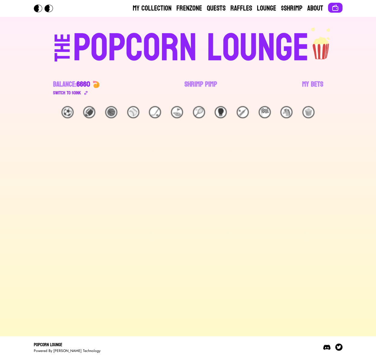 The height and width of the screenshot is (358, 376). Describe the element at coordinates (67, 93) in the screenshot. I see `div: Switch to $ OINK` at that location.